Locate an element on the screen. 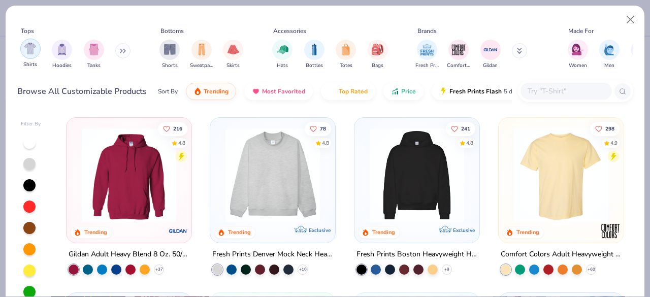 The image size is (650, 297). span: Price is located at coordinates (408, 91).